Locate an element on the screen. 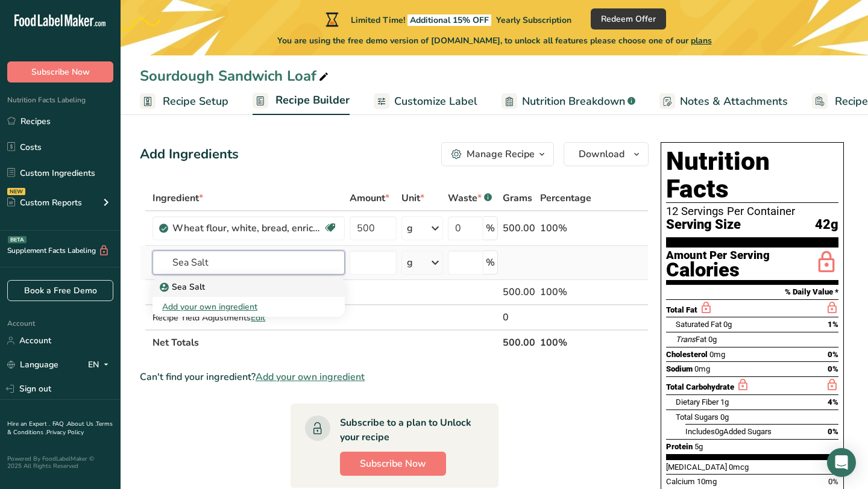  div: Calories is located at coordinates (718, 270).